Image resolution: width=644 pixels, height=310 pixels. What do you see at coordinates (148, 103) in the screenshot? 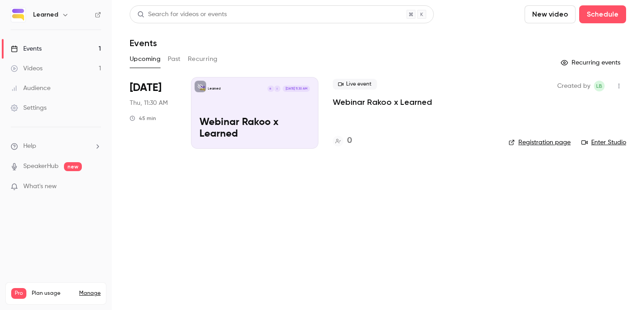
I see `span: Thu, 11:30 AM` at bounding box center [148, 103].